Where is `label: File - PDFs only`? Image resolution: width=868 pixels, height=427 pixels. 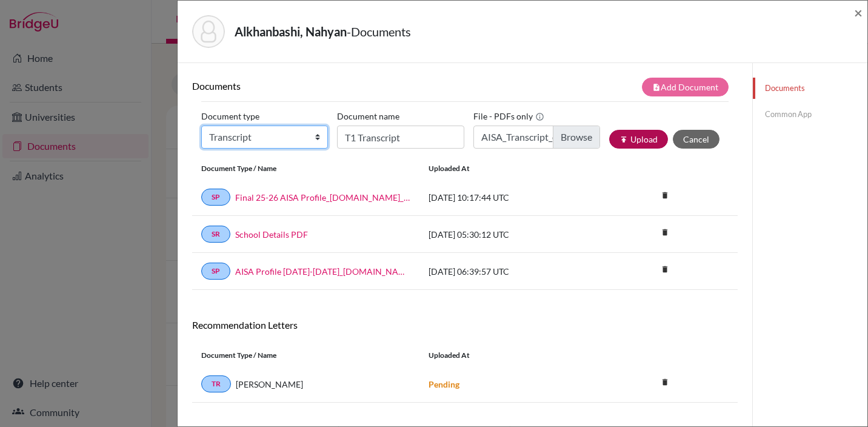
label: File - PDFs only is located at coordinates (509, 116).